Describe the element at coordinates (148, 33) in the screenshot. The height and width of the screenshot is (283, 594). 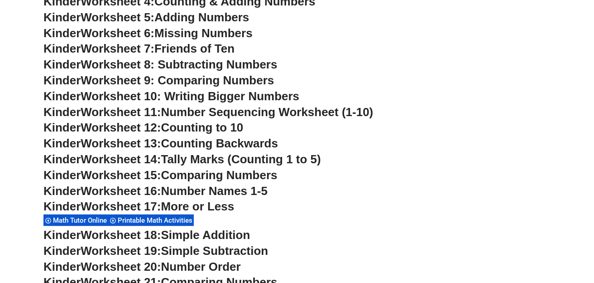
I see `a: KinderWorksheet 6:Missing Numbers` at that location.